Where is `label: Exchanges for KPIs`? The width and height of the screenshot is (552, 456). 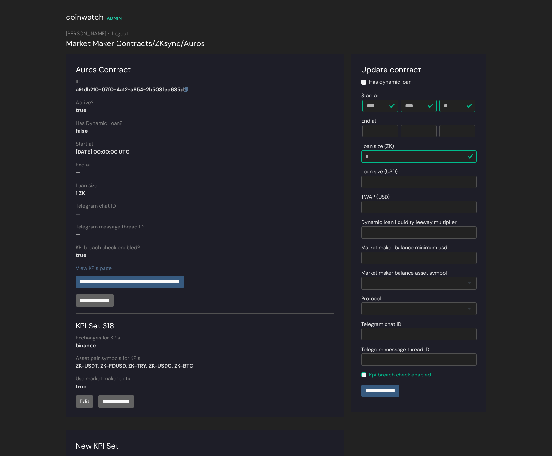 label: Exchanges for KPIs is located at coordinates (98, 338).